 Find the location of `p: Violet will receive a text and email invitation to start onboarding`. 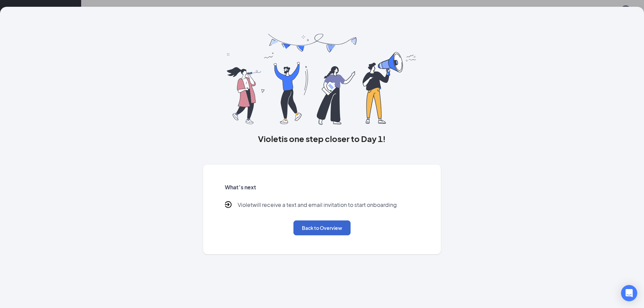

p: Violet will receive a text and email invitation to start onboarding is located at coordinates (317, 205).